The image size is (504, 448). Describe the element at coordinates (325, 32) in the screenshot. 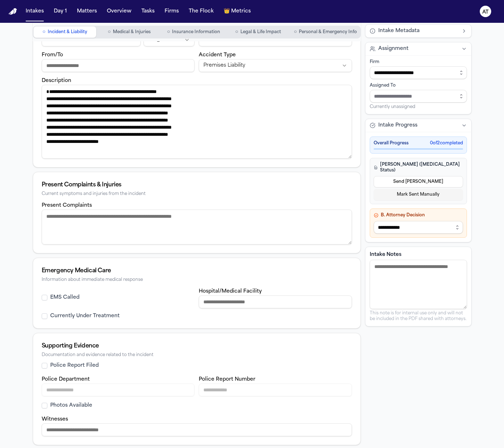

I see `button: Go to Personal & Emergency Info` at that location.